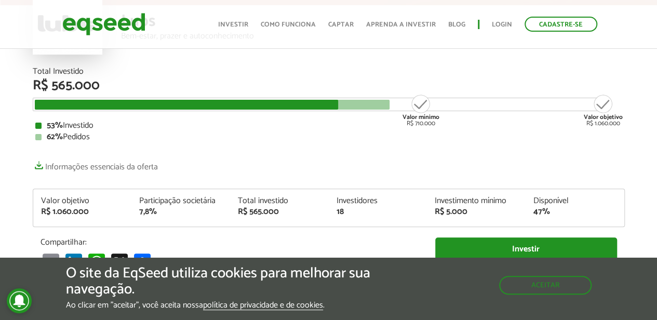  What do you see at coordinates (119, 261) in the screenshot?
I see `a: X` at bounding box center [119, 261].